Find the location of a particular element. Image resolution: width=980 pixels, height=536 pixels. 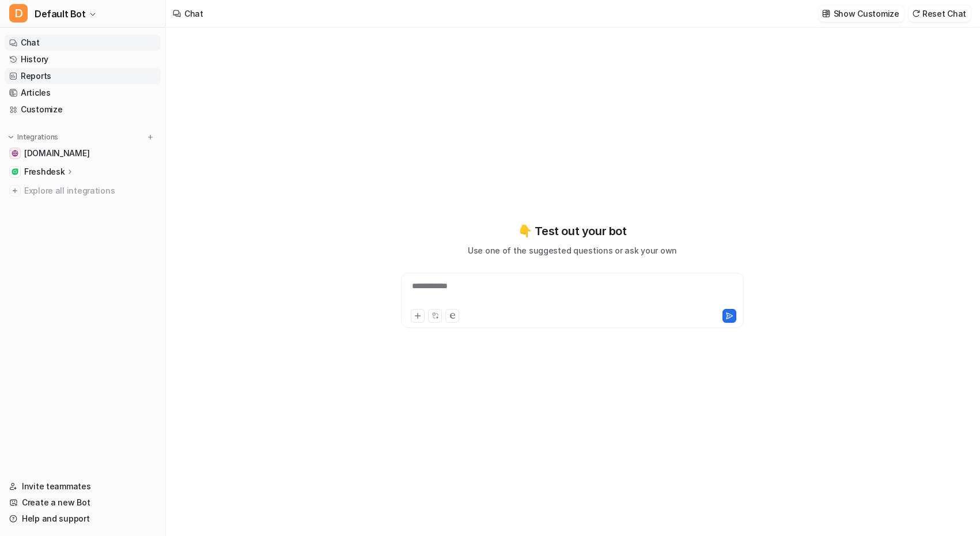

a: Create a new Bot is located at coordinates (82, 502).